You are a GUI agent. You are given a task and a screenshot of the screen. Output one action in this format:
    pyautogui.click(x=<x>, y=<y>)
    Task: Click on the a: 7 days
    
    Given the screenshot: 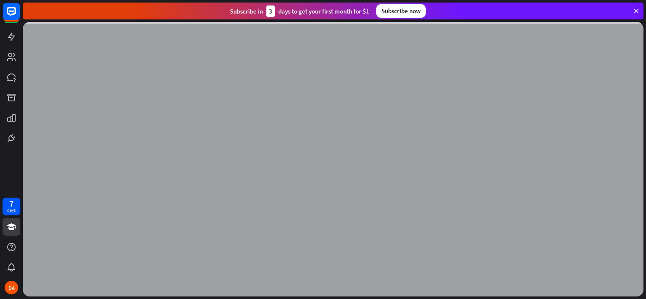 What is the action you would take?
    pyautogui.click(x=11, y=207)
    